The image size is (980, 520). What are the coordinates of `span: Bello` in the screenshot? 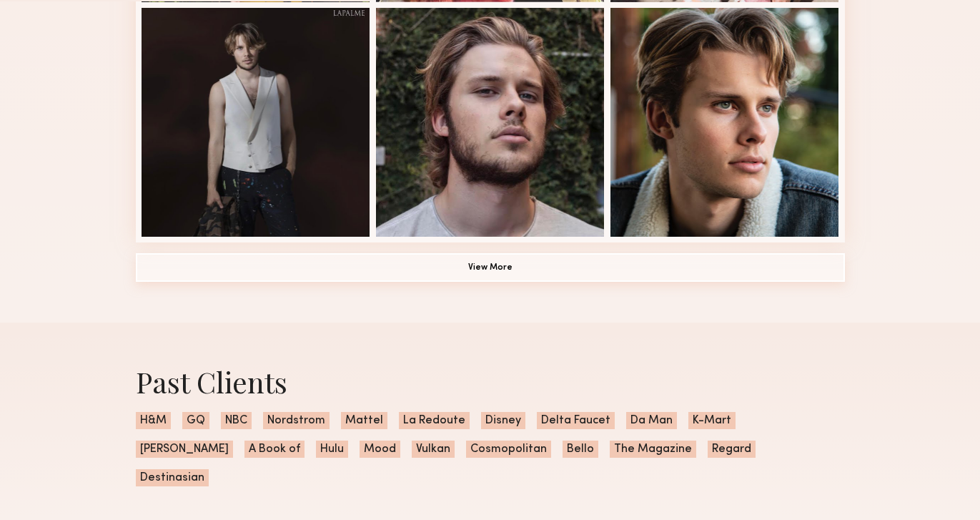 It's located at (580, 449).